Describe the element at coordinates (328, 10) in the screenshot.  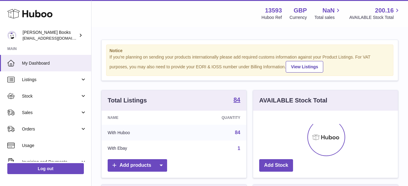
I see `span: NaN` at that location.